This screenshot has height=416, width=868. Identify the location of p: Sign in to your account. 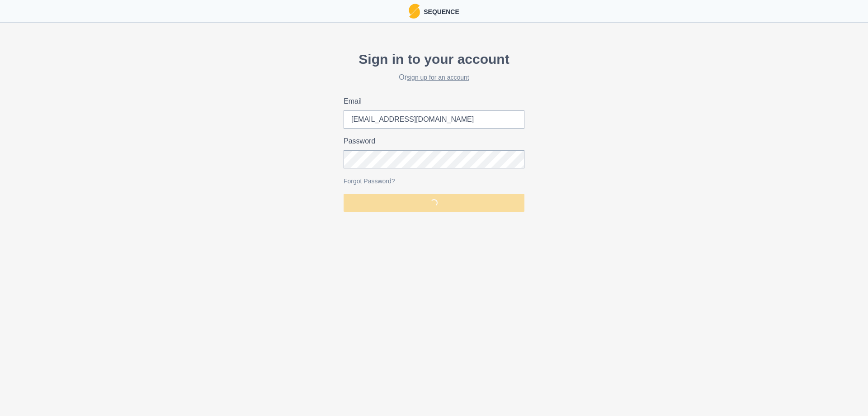
(434, 59).